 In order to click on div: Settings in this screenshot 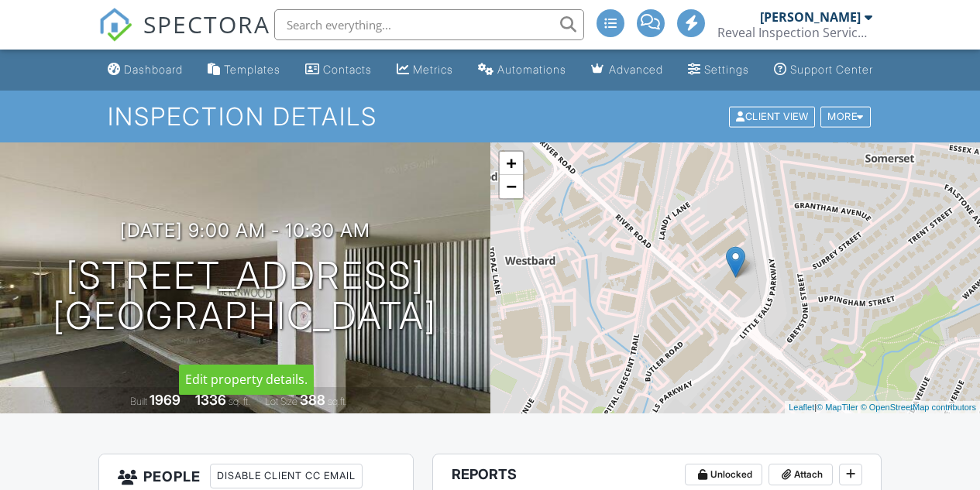, I will do `click(726, 69)`.